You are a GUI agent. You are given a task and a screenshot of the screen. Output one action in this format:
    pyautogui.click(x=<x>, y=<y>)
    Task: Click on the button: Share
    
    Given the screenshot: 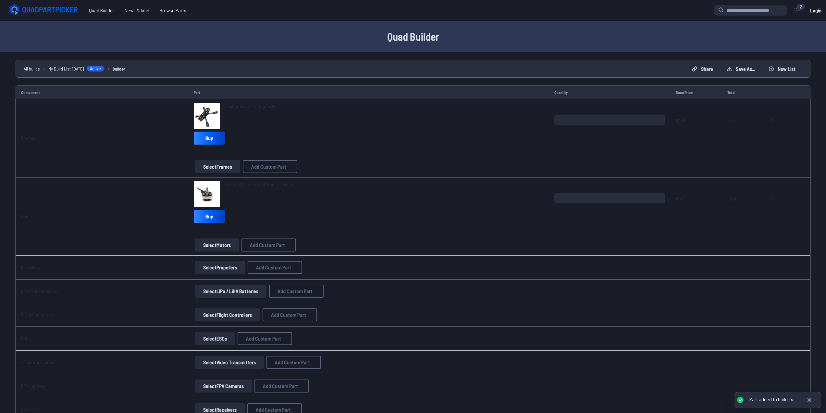 What is the action you would take?
    pyautogui.click(x=703, y=69)
    